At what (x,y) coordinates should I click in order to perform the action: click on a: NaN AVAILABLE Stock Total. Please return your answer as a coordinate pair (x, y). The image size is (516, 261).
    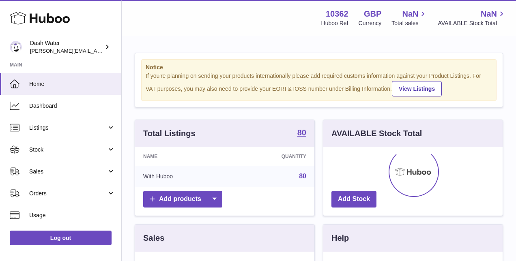
    Looking at the image, I should click on (472, 18).